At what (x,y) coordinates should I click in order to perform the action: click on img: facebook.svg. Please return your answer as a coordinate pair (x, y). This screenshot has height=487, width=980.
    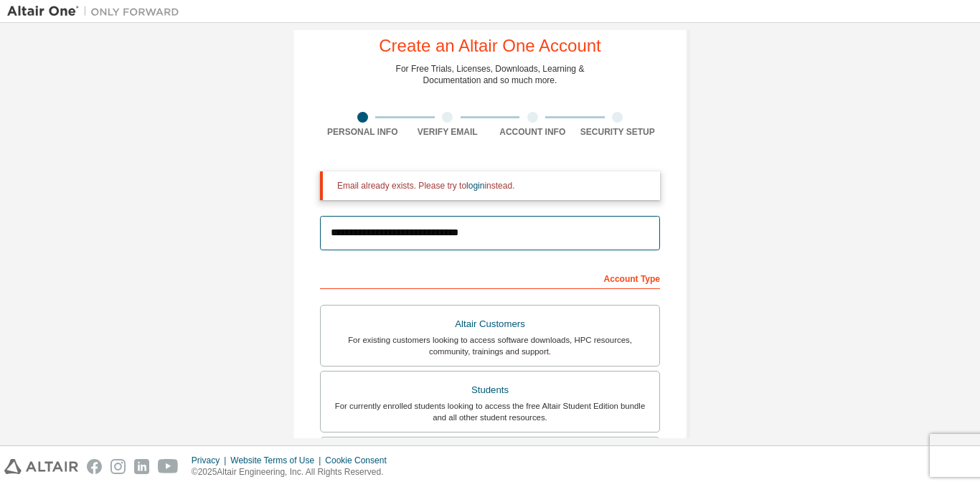
    Looking at the image, I should click on (94, 466).